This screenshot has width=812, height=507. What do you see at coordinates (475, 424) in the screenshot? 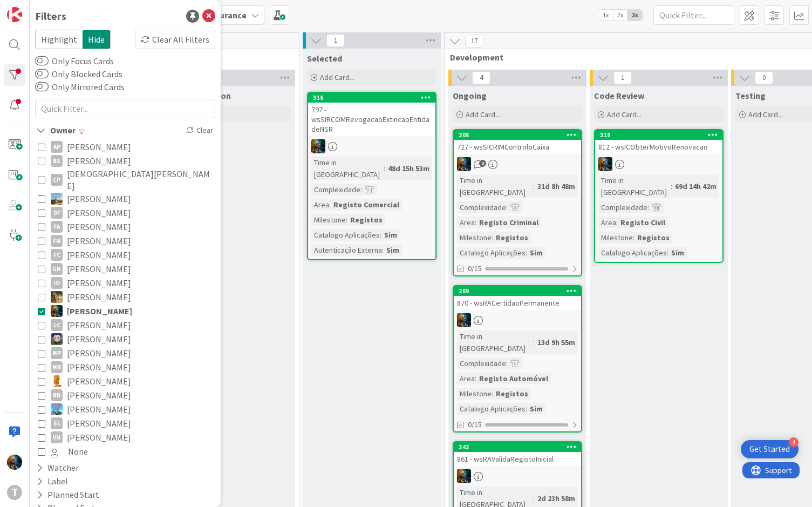
I see `span: 0/15` at bounding box center [475, 424].